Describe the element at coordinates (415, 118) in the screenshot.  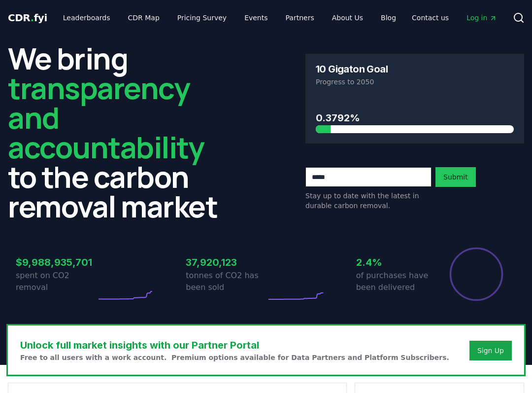
I see `h3: 0.3792%` at that location.